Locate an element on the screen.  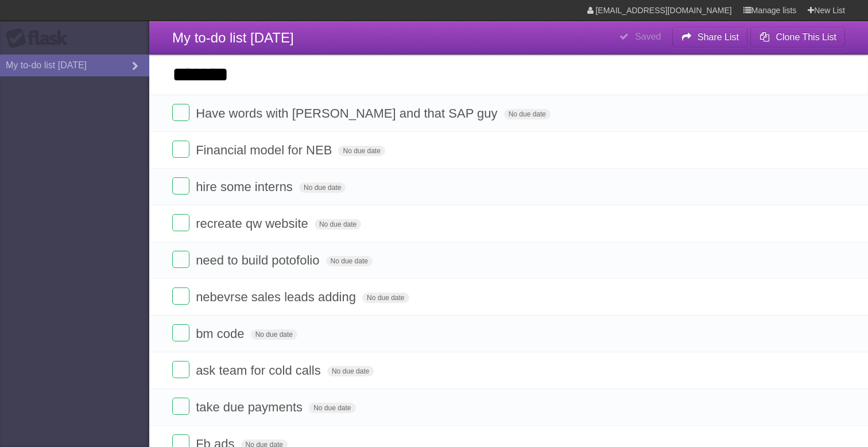
span: need to build potofolio is located at coordinates (259, 260).